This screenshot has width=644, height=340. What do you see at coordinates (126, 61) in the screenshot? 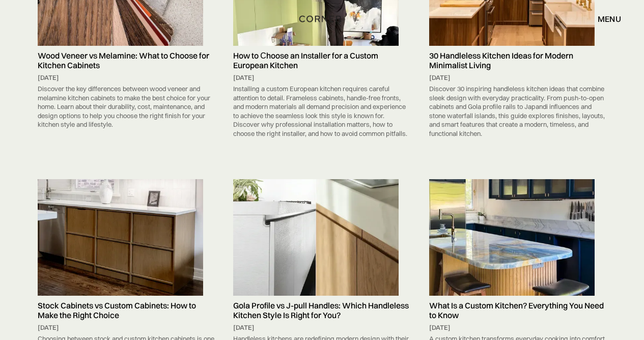
I see `h5: Wood Veneer vs Melamine: What to Choose for Kitchen Cabinets` at bounding box center [126, 61].